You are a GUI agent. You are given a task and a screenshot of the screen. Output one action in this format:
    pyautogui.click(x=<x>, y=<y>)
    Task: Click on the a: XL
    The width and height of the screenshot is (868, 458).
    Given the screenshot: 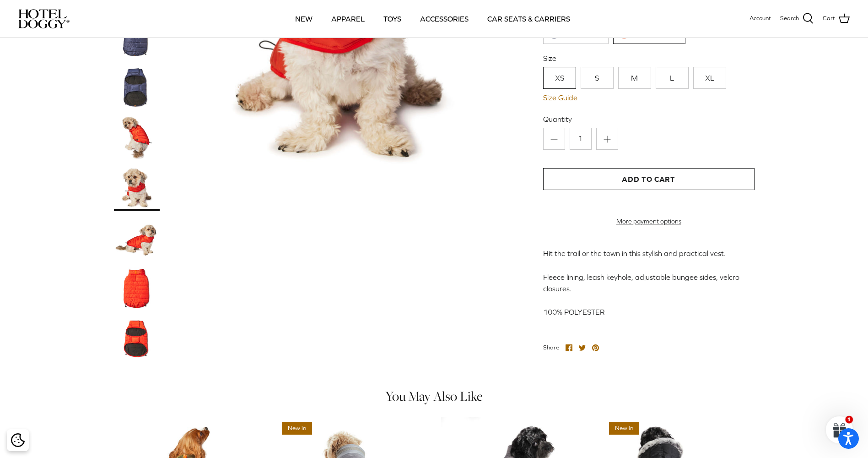 What is the action you would take?
    pyautogui.click(x=710, y=78)
    